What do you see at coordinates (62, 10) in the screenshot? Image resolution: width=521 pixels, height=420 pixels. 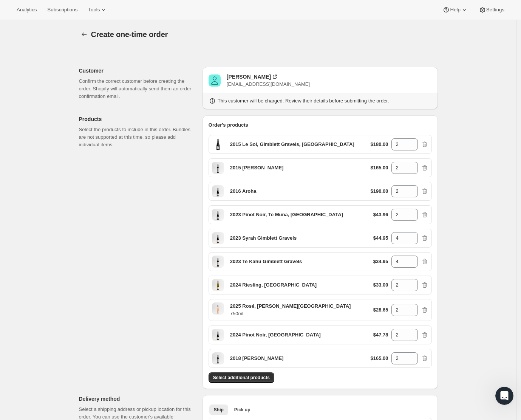 I see `button: Subscriptions` at bounding box center [62, 10].